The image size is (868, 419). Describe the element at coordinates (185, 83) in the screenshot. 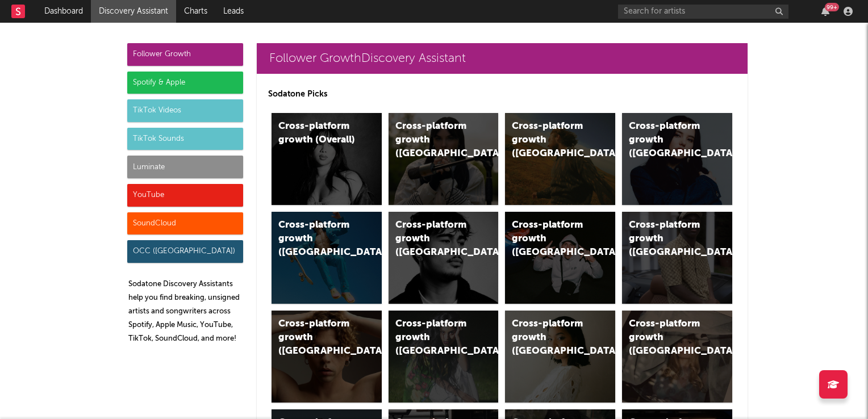

I see `div: Spotify & Apple` at that location.